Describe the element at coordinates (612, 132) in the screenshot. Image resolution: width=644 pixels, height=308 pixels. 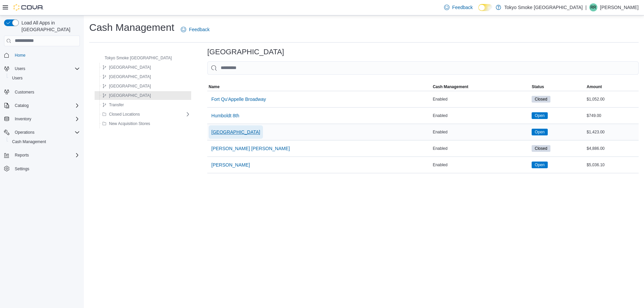
I see `div: $1,423.00` at that location.